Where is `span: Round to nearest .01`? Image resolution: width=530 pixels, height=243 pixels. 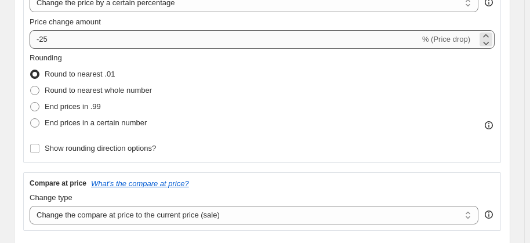 span: Round to nearest .01 is located at coordinates (80, 74).